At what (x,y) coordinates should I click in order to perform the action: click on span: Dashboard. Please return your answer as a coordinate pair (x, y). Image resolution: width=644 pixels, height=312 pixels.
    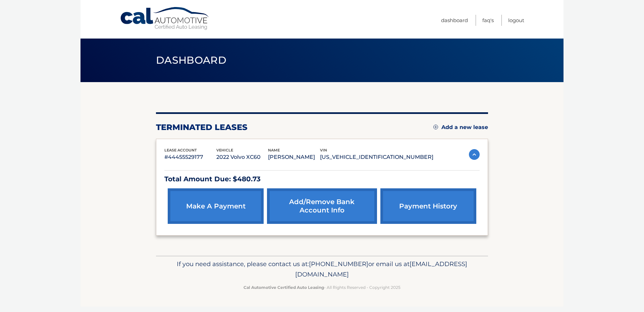
    Looking at the image, I should click on (191, 60).